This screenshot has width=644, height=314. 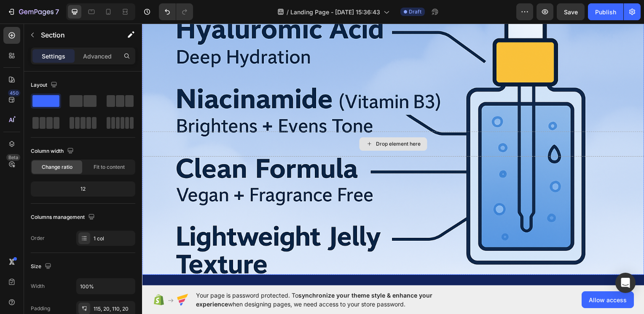 What do you see at coordinates (607, 300) in the screenshot?
I see `button: Allow access` at bounding box center [607, 300].